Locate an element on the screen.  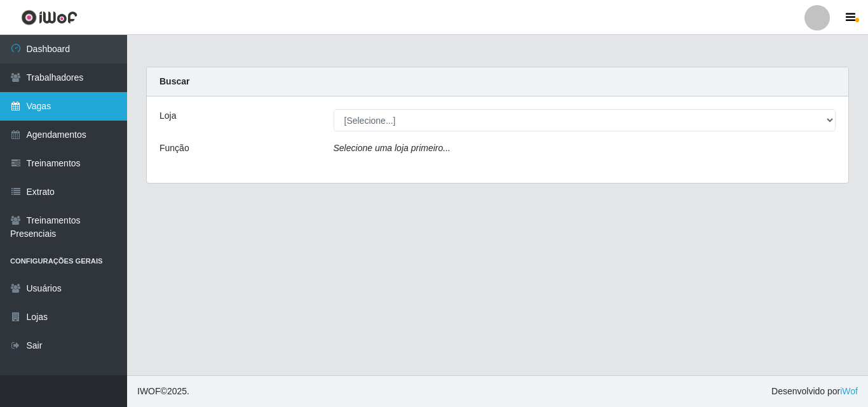
label: Loja is located at coordinates (168, 116).